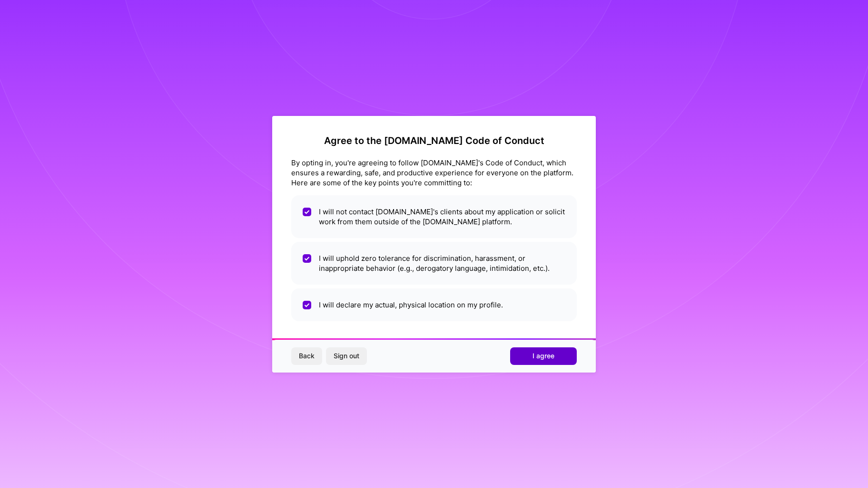  I want to click on span: Sign out, so click(347, 356).